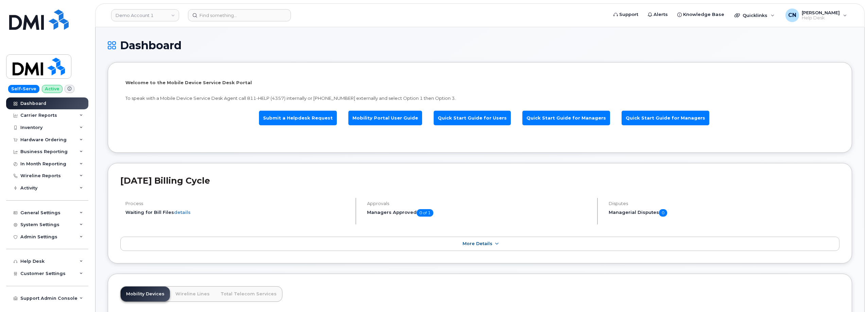 The image size is (868, 312). What do you see at coordinates (425, 213) in the screenshot?
I see `span: 0 of 1` at bounding box center [425, 213].